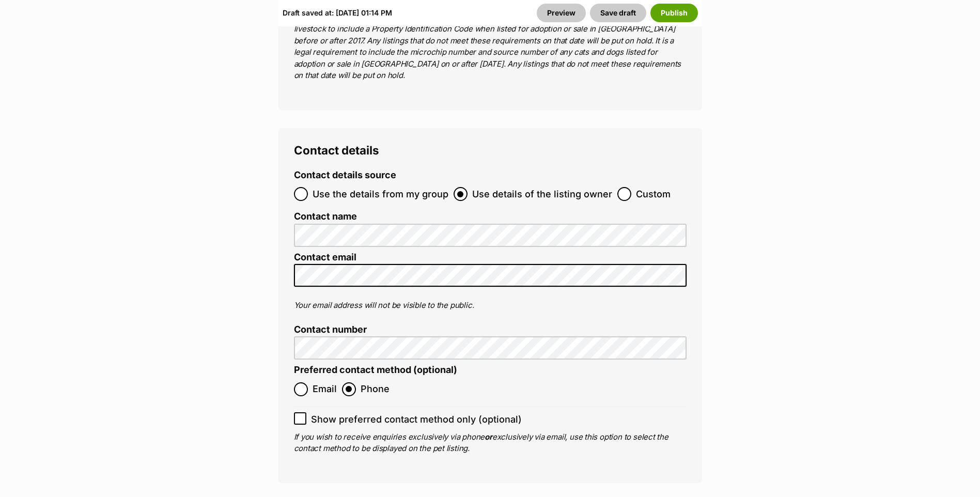 The height and width of the screenshot is (497, 980). I want to click on label: Preferred contact method (optional), so click(375, 370).